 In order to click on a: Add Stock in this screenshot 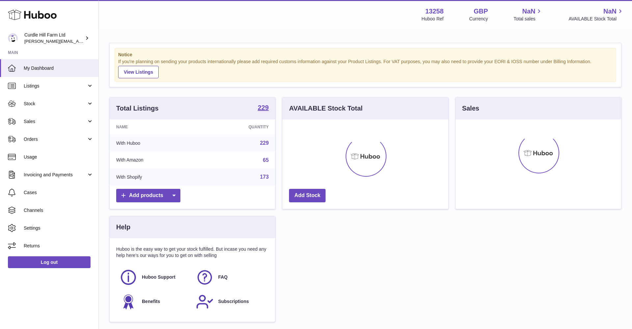, I will do `click(307, 196)`.